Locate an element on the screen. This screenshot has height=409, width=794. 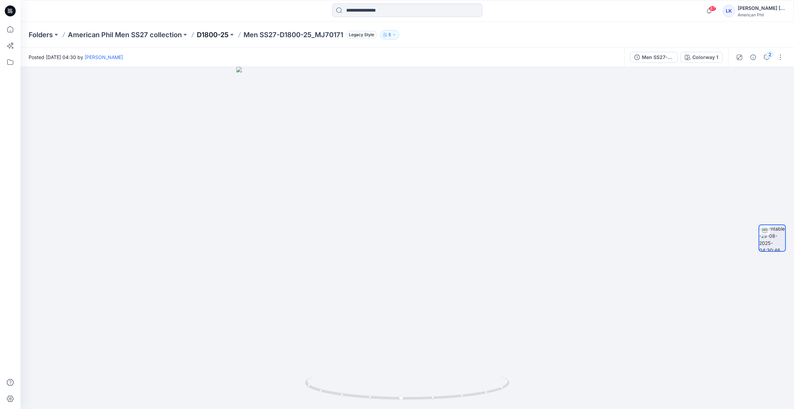
div: 2 is located at coordinates (770, 55).